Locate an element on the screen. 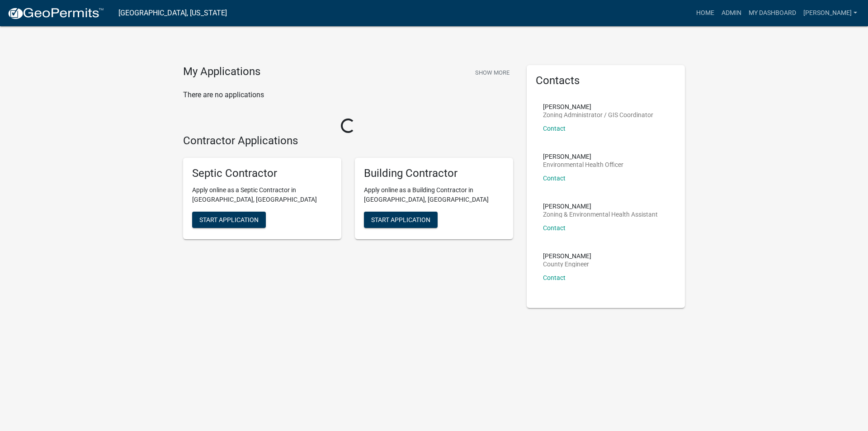  h5: Building Contractor is located at coordinates (434, 173).